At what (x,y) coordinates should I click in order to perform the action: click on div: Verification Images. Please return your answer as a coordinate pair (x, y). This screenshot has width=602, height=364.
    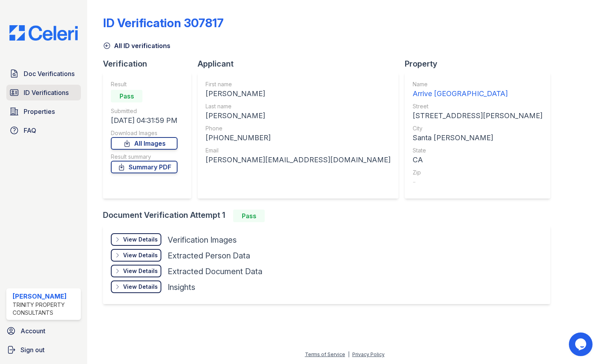
    Looking at the image, I should click on (202, 240).